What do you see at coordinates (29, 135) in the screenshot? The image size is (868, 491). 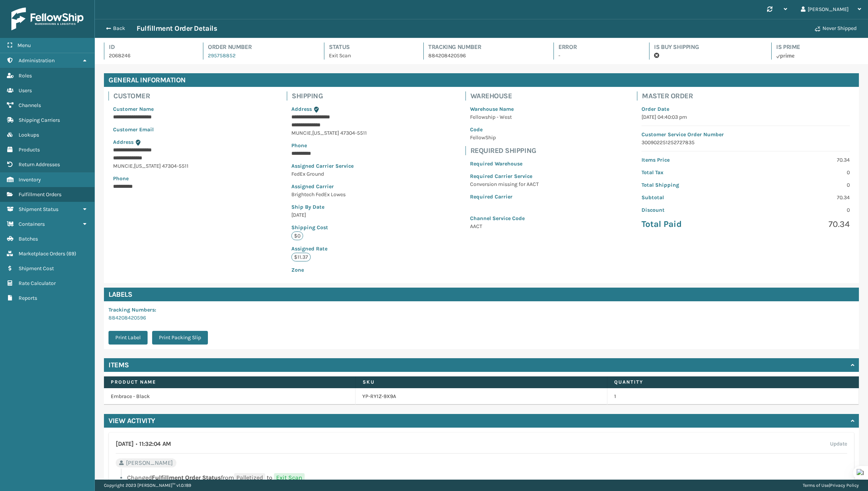 I see `span: Lookups` at bounding box center [29, 135].